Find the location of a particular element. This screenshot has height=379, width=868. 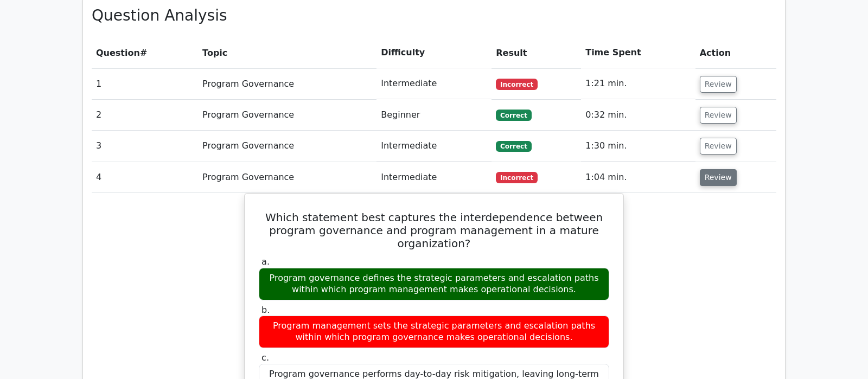

h3: Question Analysis is located at coordinates (434, 16).